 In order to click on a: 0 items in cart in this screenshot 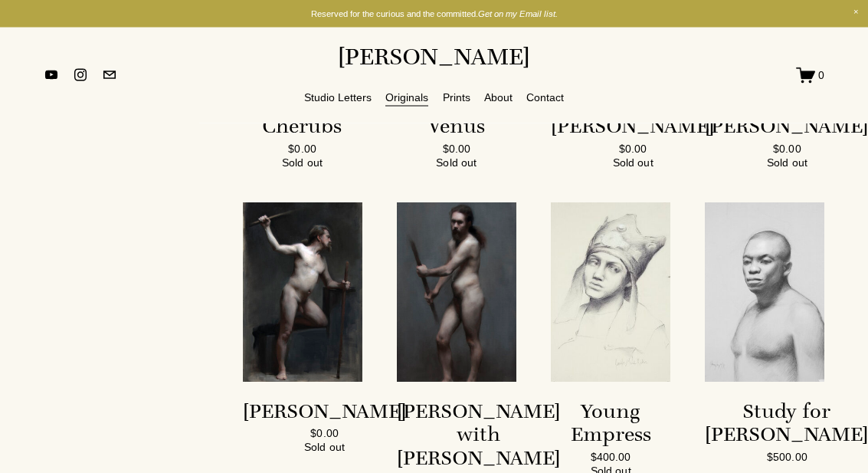, I will do `click(810, 75)`.